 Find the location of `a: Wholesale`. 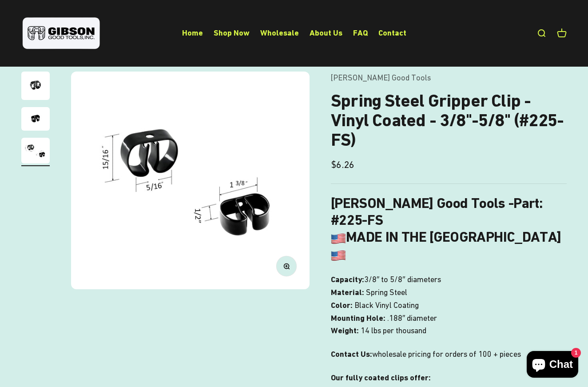

a: Wholesale is located at coordinates (279, 32).